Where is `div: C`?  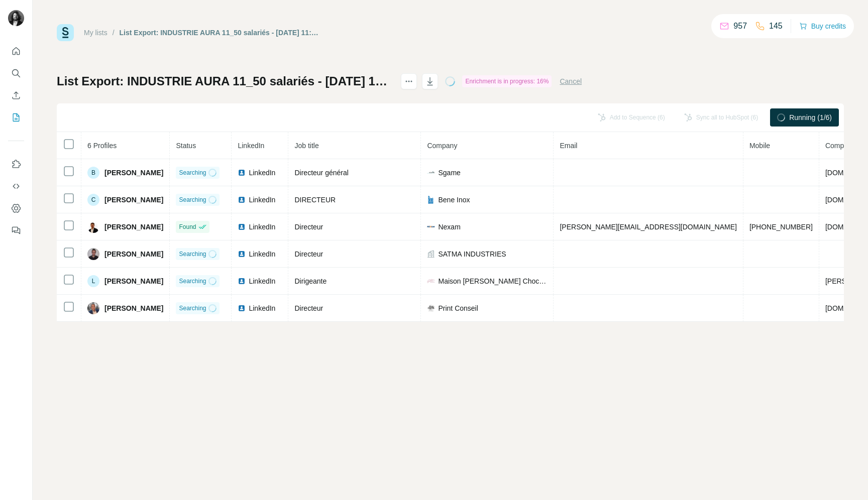
div: C is located at coordinates (94, 200).